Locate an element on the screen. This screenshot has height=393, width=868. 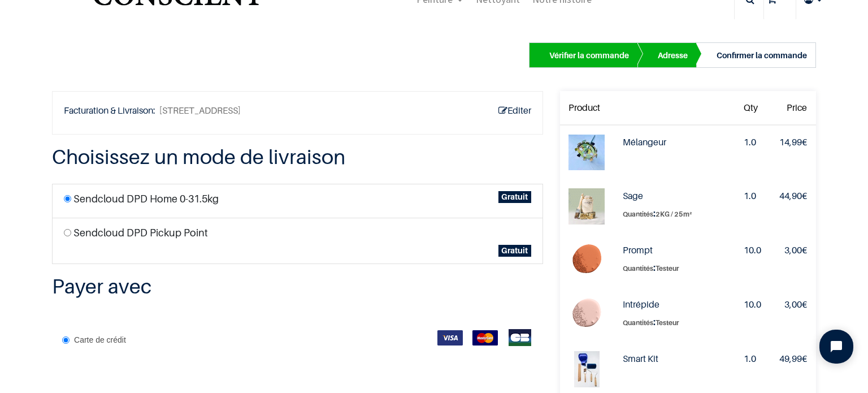
img: Smart Kit is located at coordinates (587, 369).